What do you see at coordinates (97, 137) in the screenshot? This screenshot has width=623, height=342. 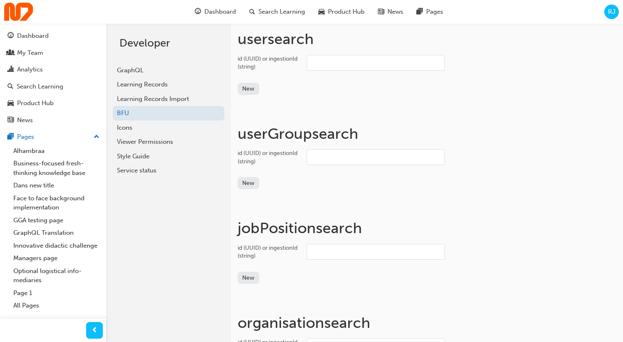 I see `span: up-icon` at bounding box center [97, 137].